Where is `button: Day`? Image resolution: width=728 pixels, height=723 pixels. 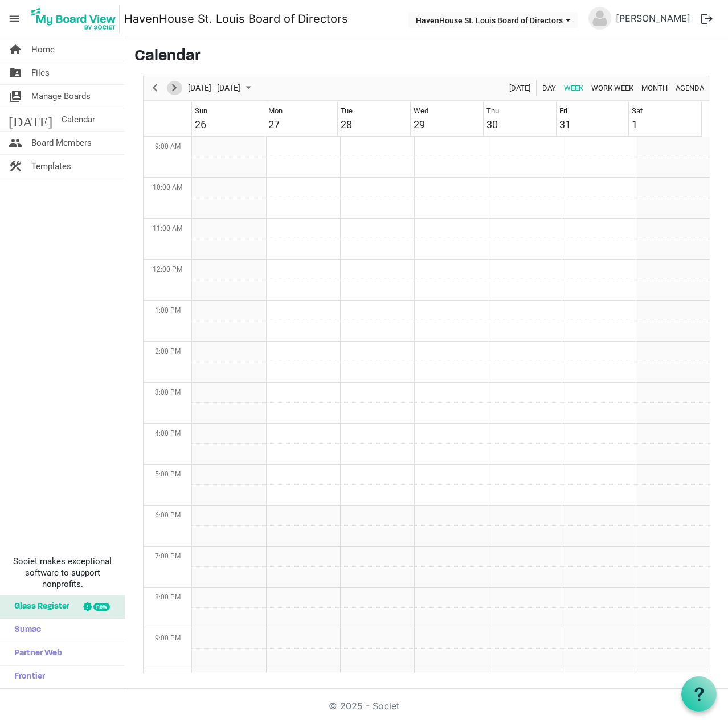 button: Day is located at coordinates (549, 88).